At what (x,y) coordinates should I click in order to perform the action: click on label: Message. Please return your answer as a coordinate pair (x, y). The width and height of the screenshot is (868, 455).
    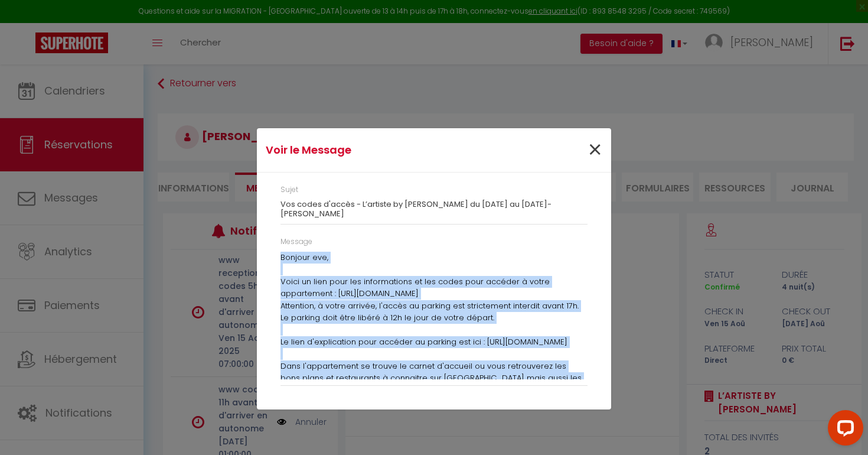
    Looking at the image, I should click on (296, 241).